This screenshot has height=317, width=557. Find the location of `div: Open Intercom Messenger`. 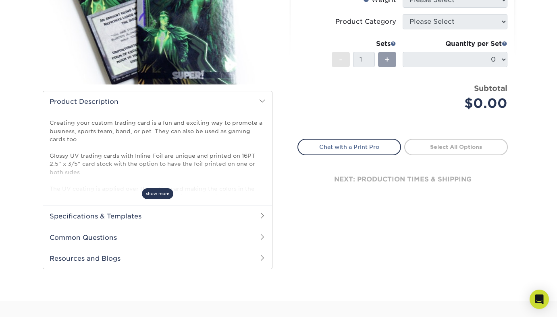

div: Open Intercom Messenger is located at coordinates (539, 300).